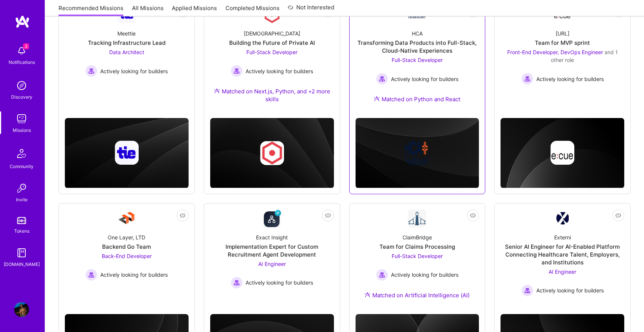 The width and height of the screenshot is (644, 332). Describe the element at coordinates (21, 153) in the screenshot. I see `img: Community` at that location.